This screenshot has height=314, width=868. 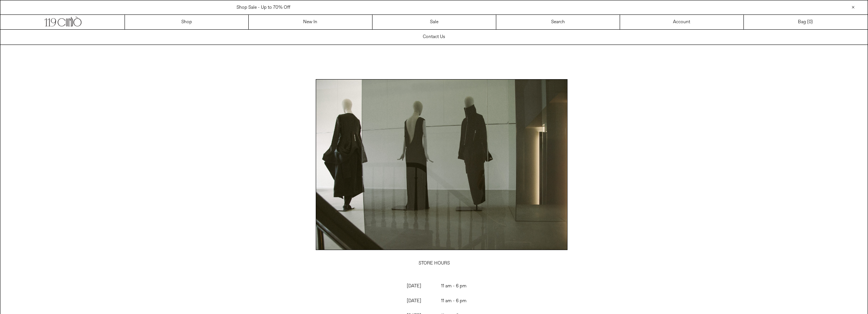 I want to click on a: Account, so click(x=682, y=22).